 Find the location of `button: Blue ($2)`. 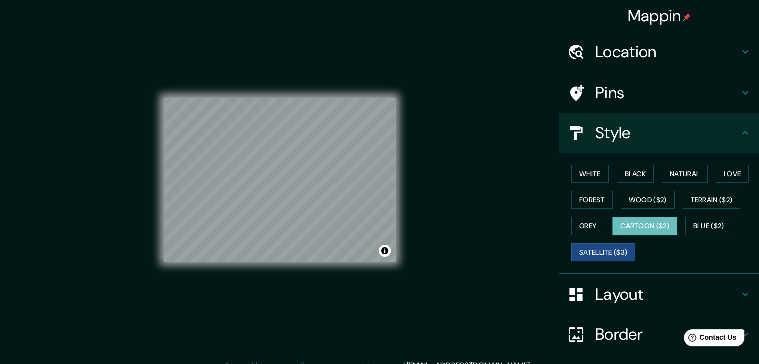

button: Blue ($2) is located at coordinates (708, 226).